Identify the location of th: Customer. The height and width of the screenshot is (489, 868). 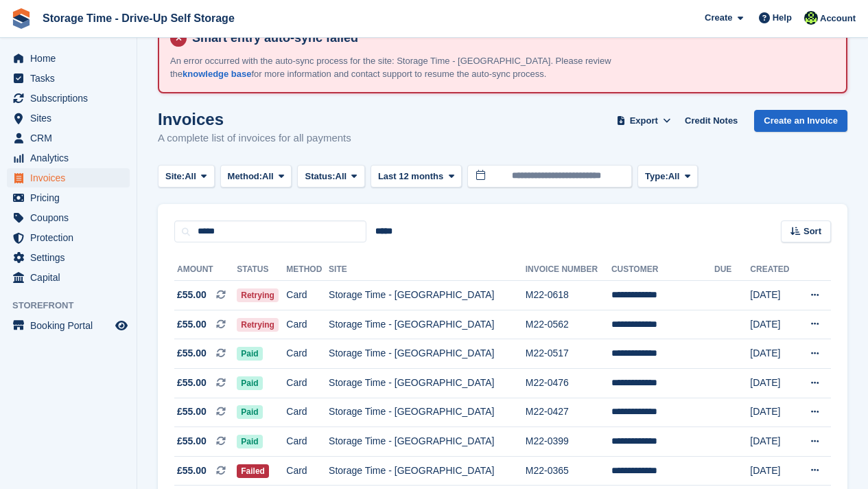
(663, 270).